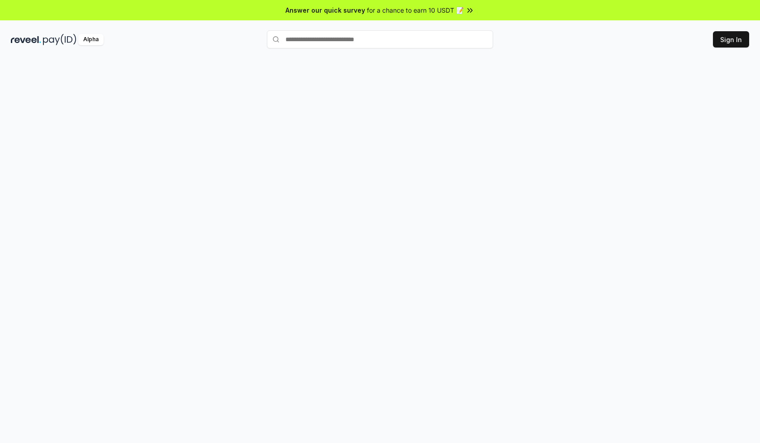 The width and height of the screenshot is (760, 443). I want to click on span: for a chance to earn 10 USDT 📝, so click(415, 10).